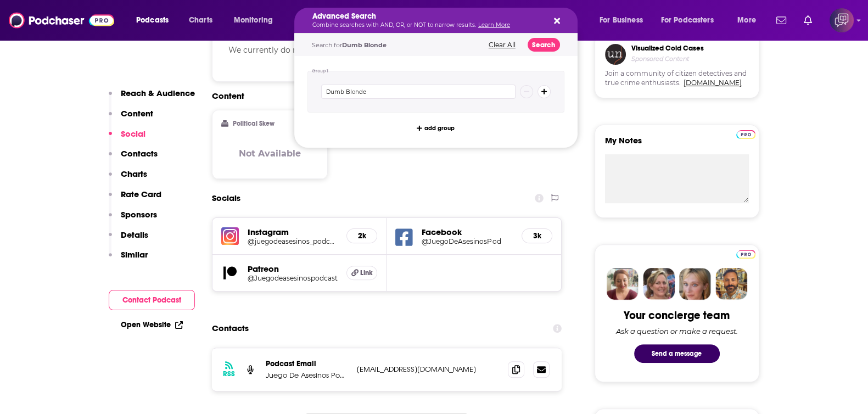 This screenshot has height=414, width=868. What do you see at coordinates (131, 118) in the screenshot?
I see `button: Content` at bounding box center [131, 118].